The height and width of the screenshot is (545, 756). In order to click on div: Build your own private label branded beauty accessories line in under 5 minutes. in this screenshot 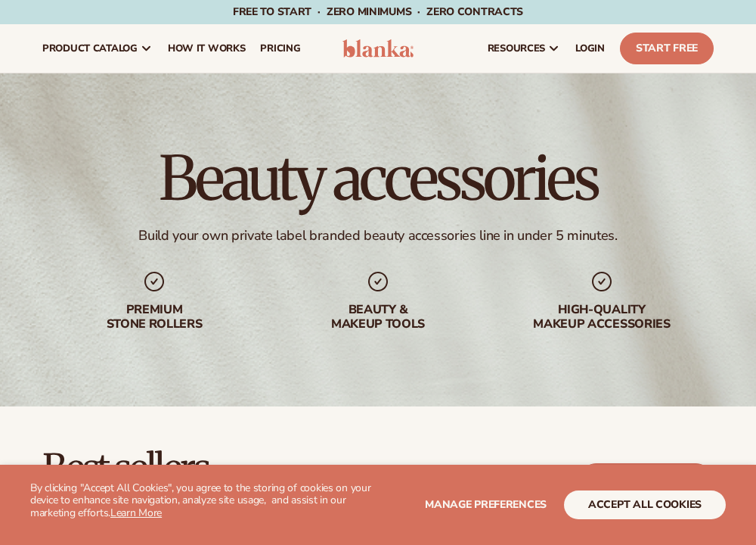, I will do `click(377, 235)`.